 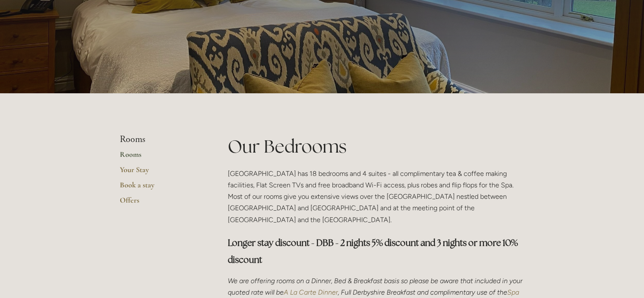 I want to click on em: We are offering rooms on a Dinner, Bed & Breakfast basis so please be aware that included in your..., so click(x=376, y=286).